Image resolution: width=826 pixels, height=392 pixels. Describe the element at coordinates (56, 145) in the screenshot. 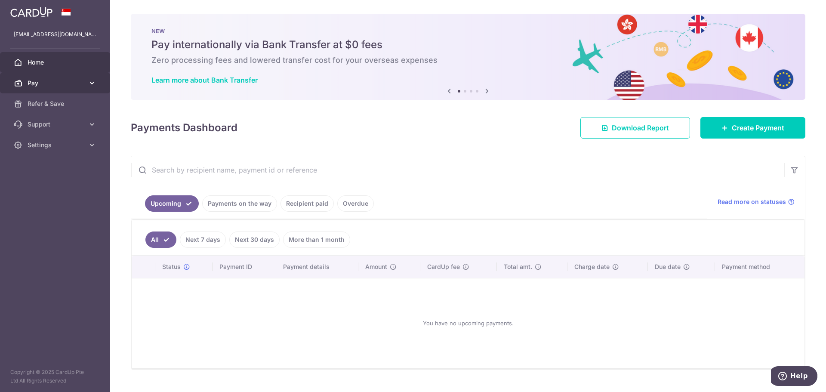

I see `span: Settings` at that location.